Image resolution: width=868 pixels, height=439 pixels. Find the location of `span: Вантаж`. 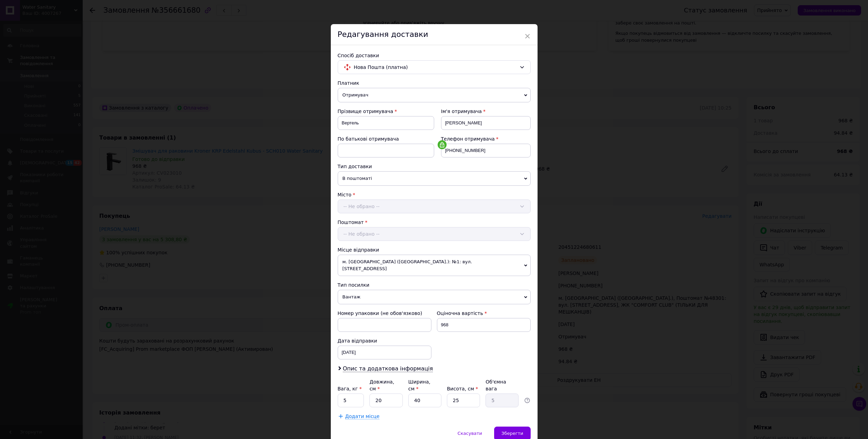

span: Вантаж is located at coordinates (434, 297).